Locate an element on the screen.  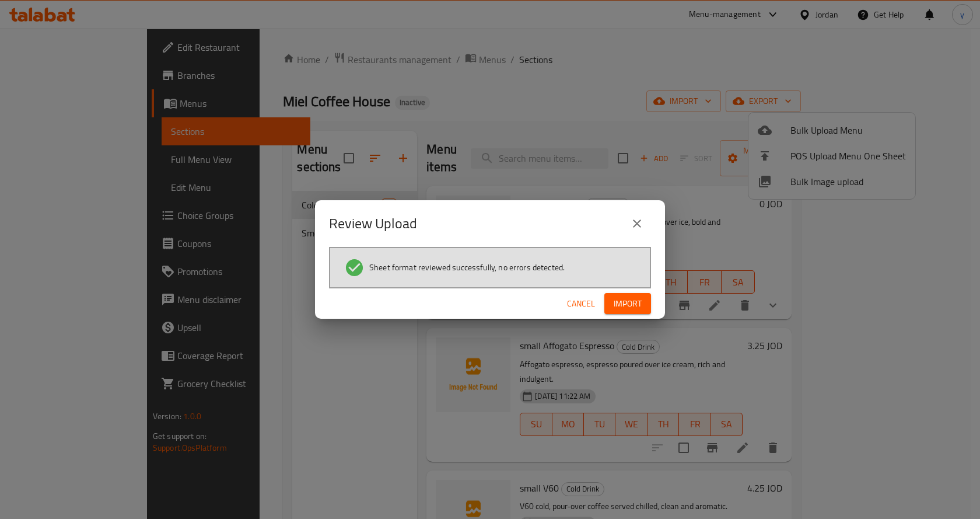
span: Cancel is located at coordinates (581, 303).